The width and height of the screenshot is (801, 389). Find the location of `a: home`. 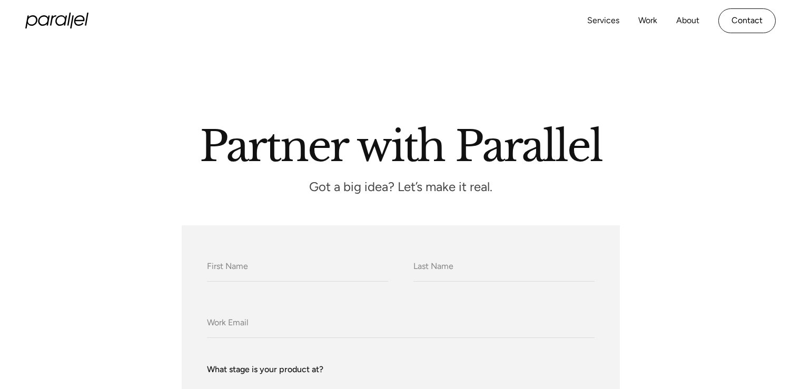

a: home is located at coordinates (57, 21).